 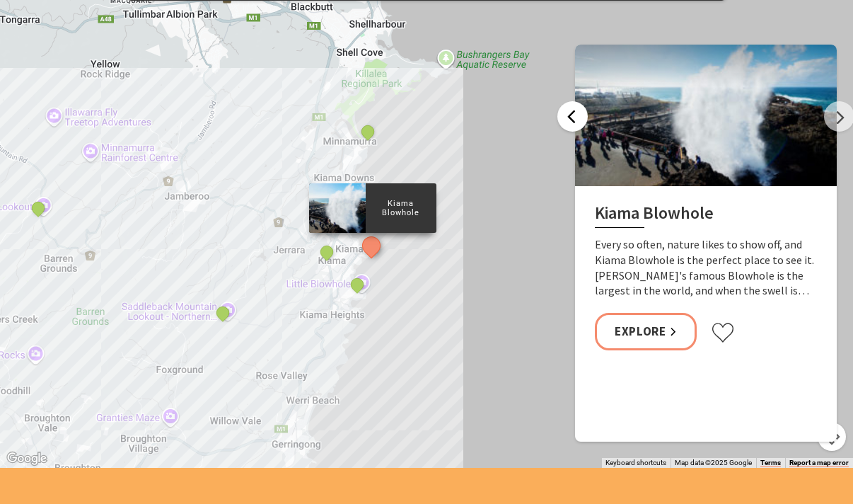 I want to click on button: See detail about Saddleback Mountain Lookout, Kiama, so click(x=223, y=313).